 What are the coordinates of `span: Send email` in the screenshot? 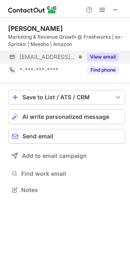 It's located at (38, 136).